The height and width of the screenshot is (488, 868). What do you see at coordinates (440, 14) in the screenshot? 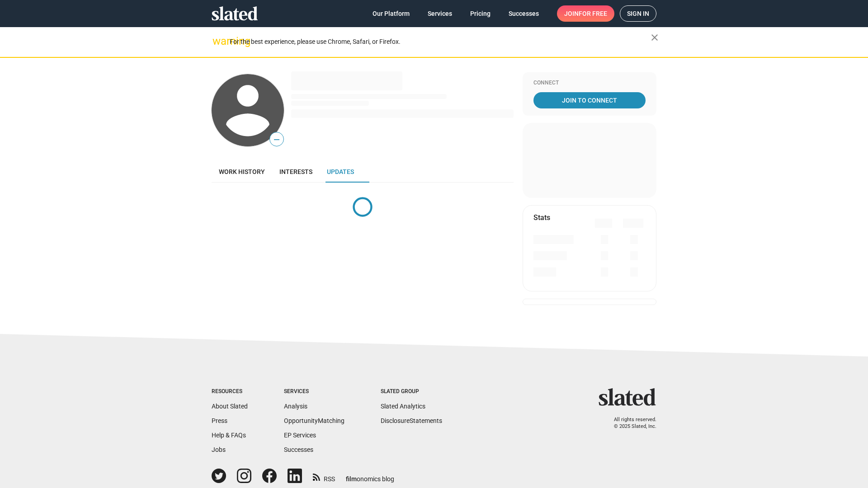
I see `a: Services` at bounding box center [440, 14].